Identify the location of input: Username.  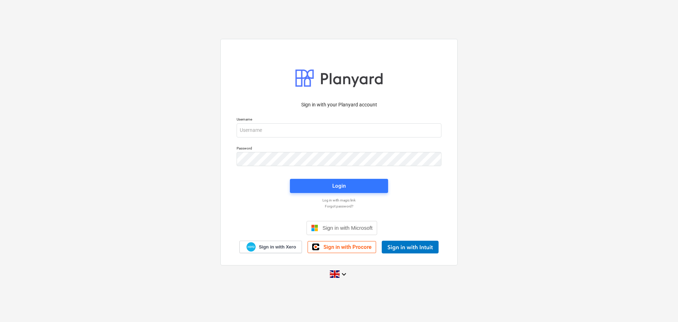
(339, 130).